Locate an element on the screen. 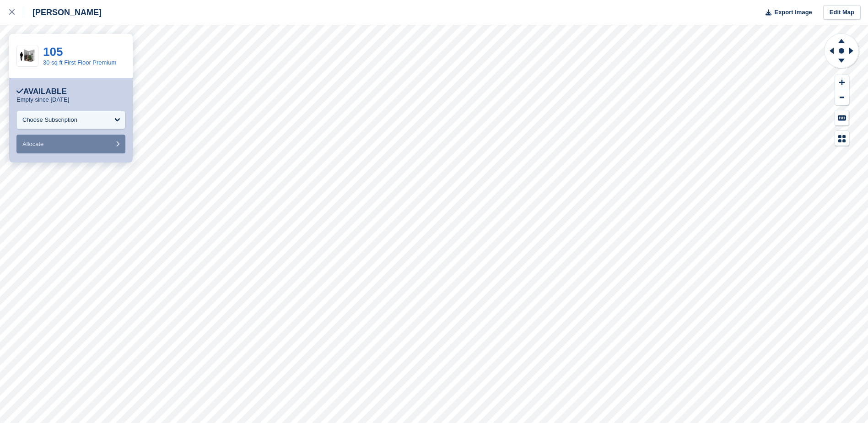 Image resolution: width=868 pixels, height=423 pixels. img: 30-sqft-unit.jpg is located at coordinates (28, 56).